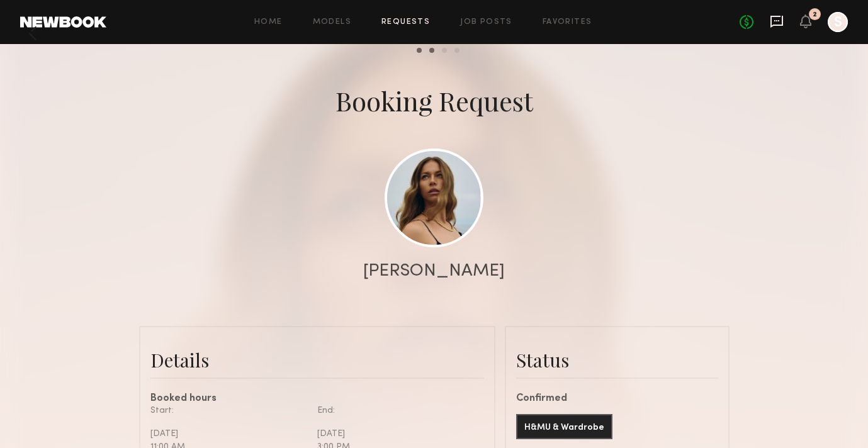 The image size is (868, 448). What do you see at coordinates (617, 399) in the screenshot?
I see `div: Confirmed` at bounding box center [617, 399].